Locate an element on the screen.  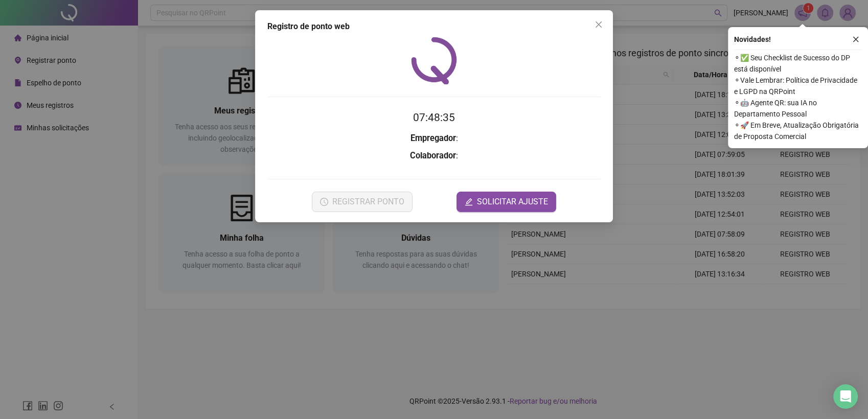
span: ⚬ 🚀 Em Breve, Atualização Obrigatória de Proposta Comercial is located at coordinates (798, 131).